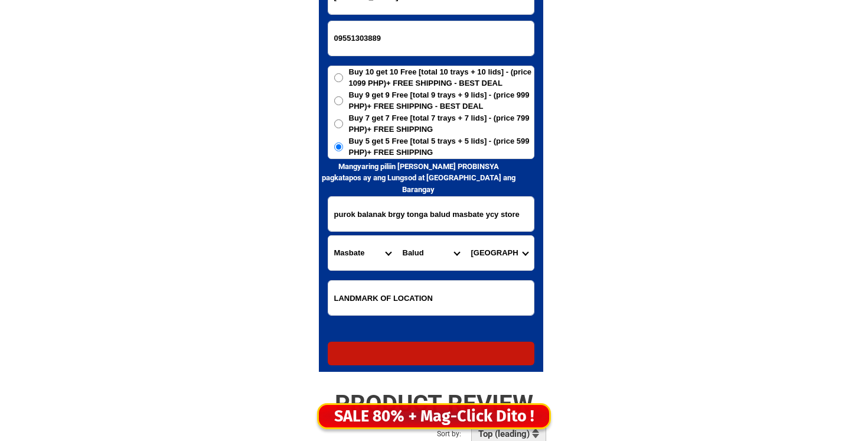  I want to click on input: Input phone_number, so click(431, 38).